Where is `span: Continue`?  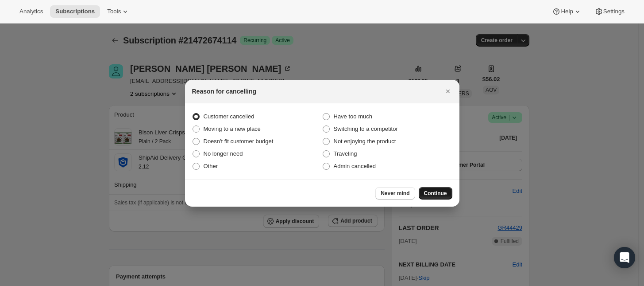
span: Continue is located at coordinates (435, 193).